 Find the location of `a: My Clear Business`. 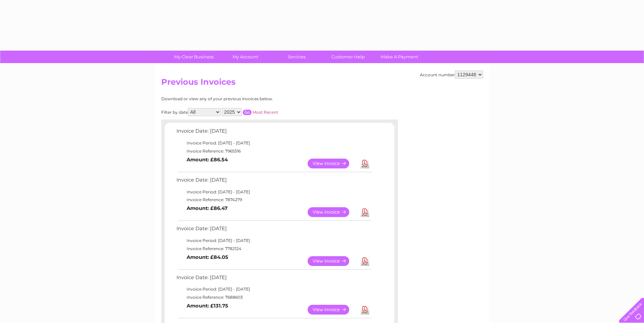

a: My Clear Business is located at coordinates (194, 57).